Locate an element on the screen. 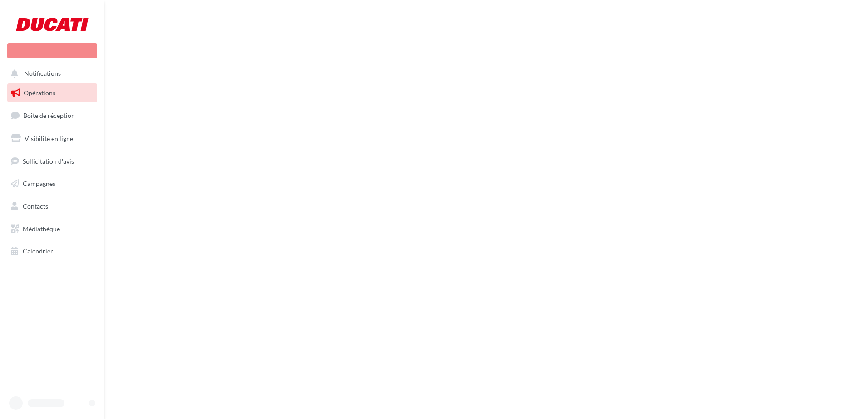 The image size is (868, 419). a: Campagnes is located at coordinates (52, 184).